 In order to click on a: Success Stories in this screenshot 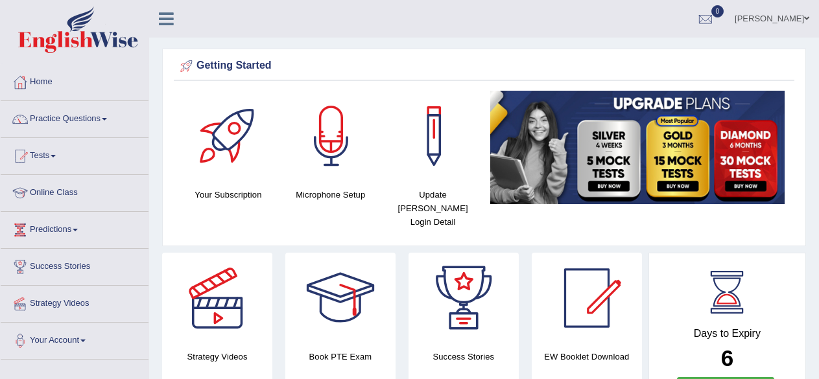, I will do `click(75, 265)`.